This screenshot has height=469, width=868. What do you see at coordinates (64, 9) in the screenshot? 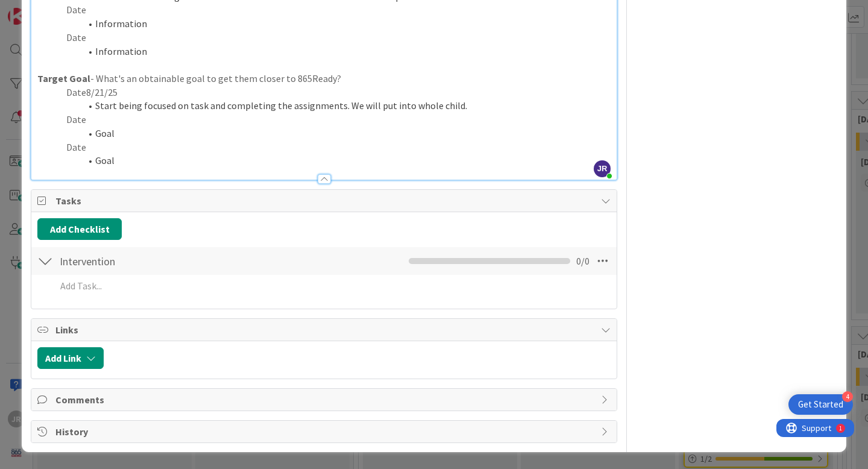
I see `div: 1` at bounding box center [64, 9].